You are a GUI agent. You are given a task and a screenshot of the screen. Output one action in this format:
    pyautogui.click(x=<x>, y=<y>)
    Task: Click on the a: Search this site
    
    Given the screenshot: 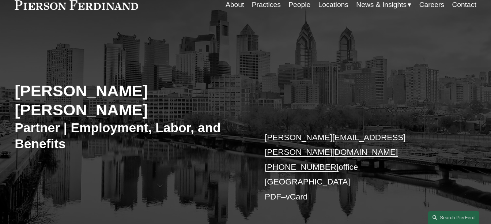 What is the action you would take?
    pyautogui.click(x=454, y=217)
    